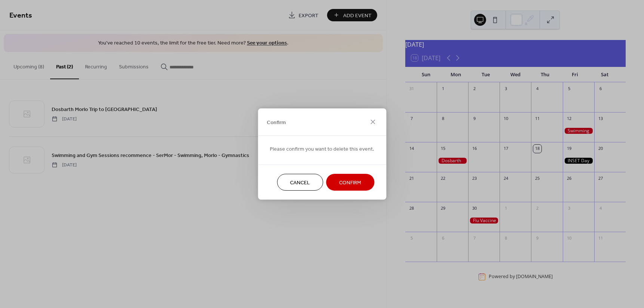 The width and height of the screenshot is (644, 308). Describe the element at coordinates (350, 182) in the screenshot. I see `button: Confirm` at that location.